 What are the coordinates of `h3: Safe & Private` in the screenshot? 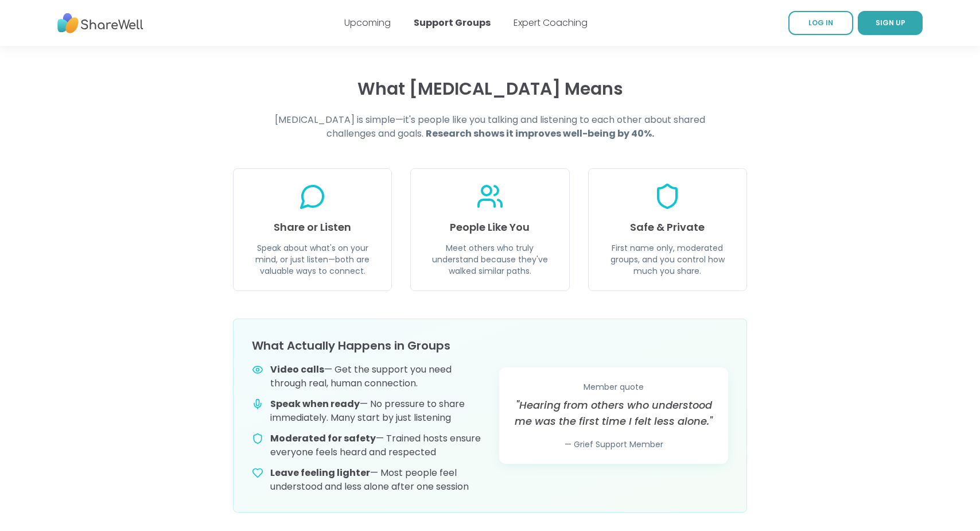 It's located at (667, 227).